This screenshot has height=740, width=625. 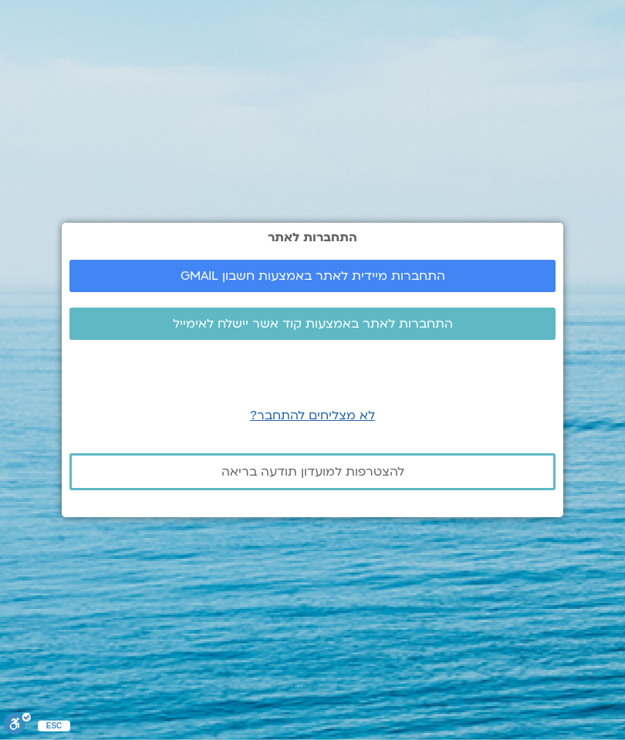 I want to click on a: התחברות מיידית לאתר באמצעות חשבון GMAIL, so click(x=312, y=276).